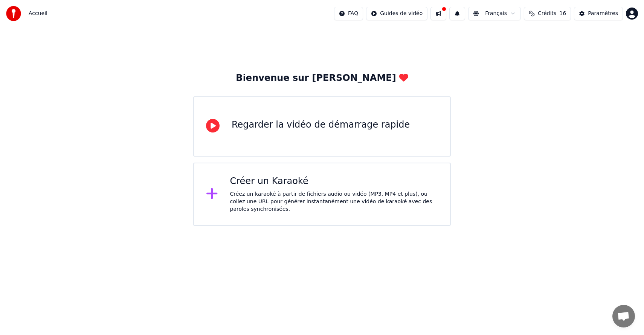  What do you see at coordinates (334, 202) in the screenshot?
I see `div: Créez un karaoké à partir de fichiers audio ou vidéo (MP3, MP4 et plus), ou collez une URL pour g...` at bounding box center [334, 202].